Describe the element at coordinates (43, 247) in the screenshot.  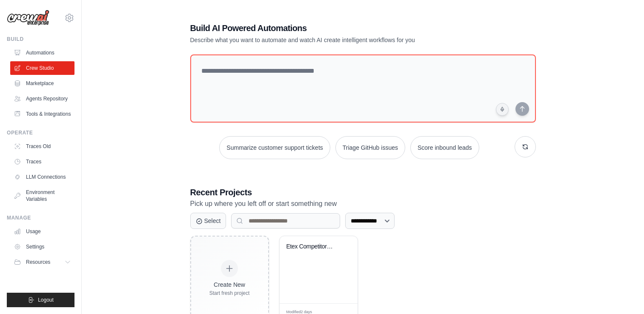
I see `a: Settings` at that location.